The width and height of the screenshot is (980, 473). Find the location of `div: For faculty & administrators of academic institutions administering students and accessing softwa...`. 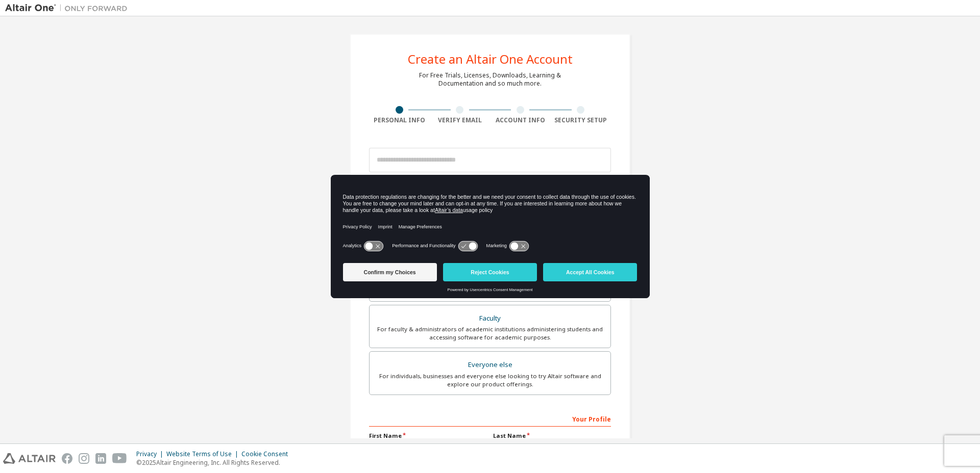

div: For faculty & administrators of academic institutions administering students and accessing softwa... is located at coordinates (490, 333).